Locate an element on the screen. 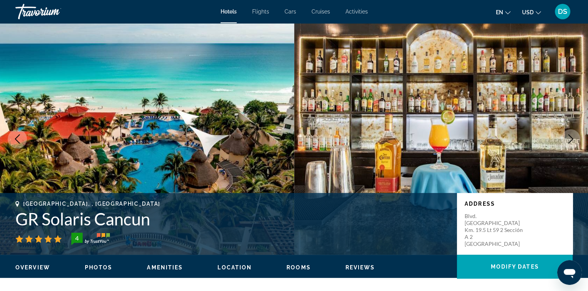  a: Cars is located at coordinates (290, 12).